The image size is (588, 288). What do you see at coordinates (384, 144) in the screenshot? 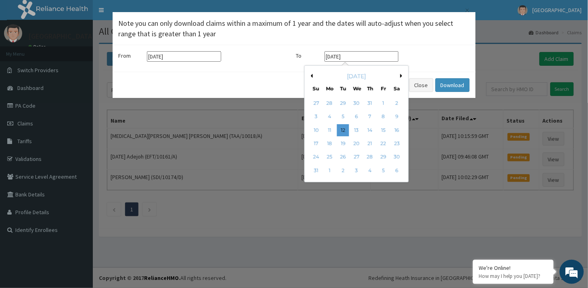
I see `div: Choose Friday, August 22nd, 2025` at bounding box center [384, 144].